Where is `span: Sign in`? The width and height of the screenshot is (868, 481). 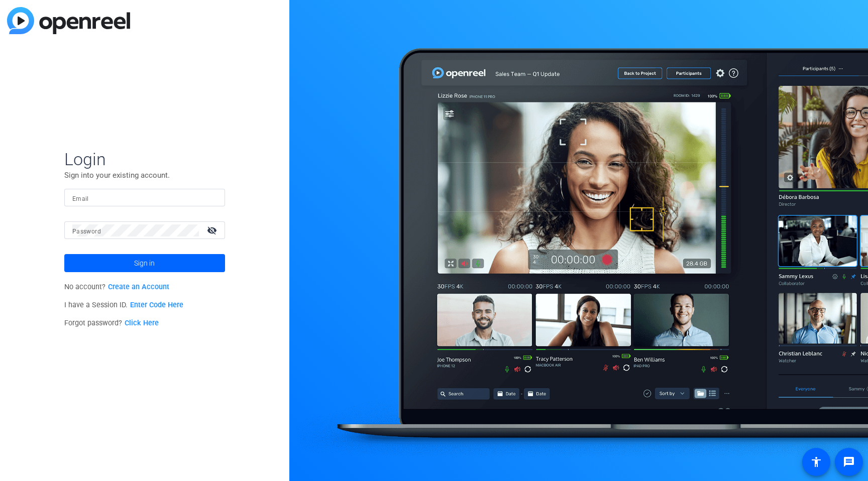 span: Sign in is located at coordinates (144, 263).